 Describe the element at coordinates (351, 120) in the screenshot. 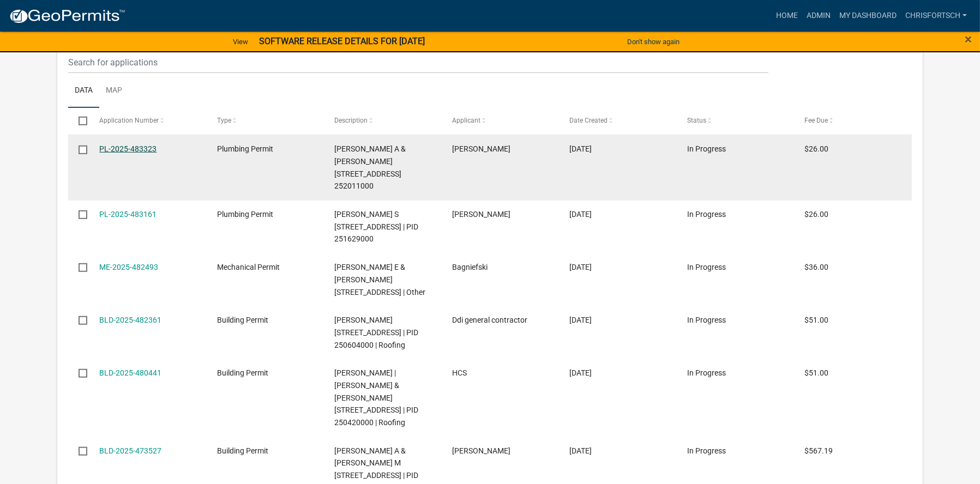

I see `span: Description` at that location.